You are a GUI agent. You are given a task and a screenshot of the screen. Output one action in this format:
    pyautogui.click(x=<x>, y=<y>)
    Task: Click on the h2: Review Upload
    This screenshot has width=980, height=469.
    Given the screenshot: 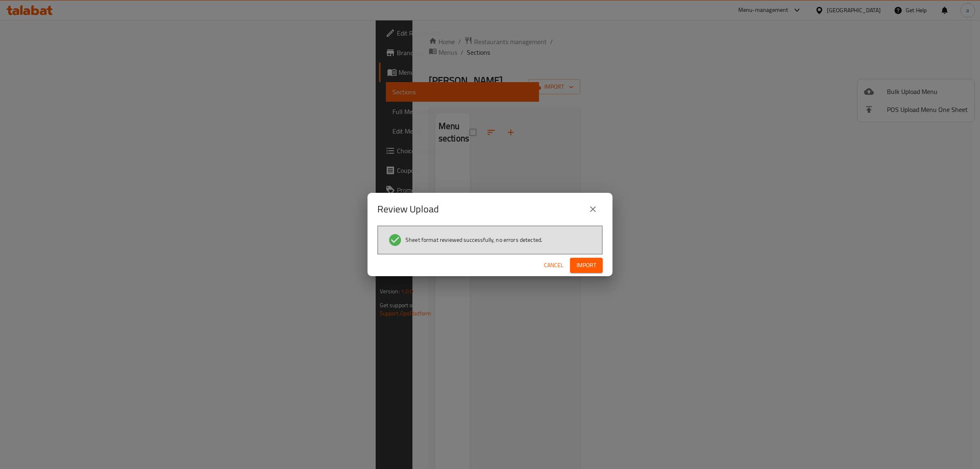 What is the action you would take?
    pyautogui.click(x=407, y=209)
    